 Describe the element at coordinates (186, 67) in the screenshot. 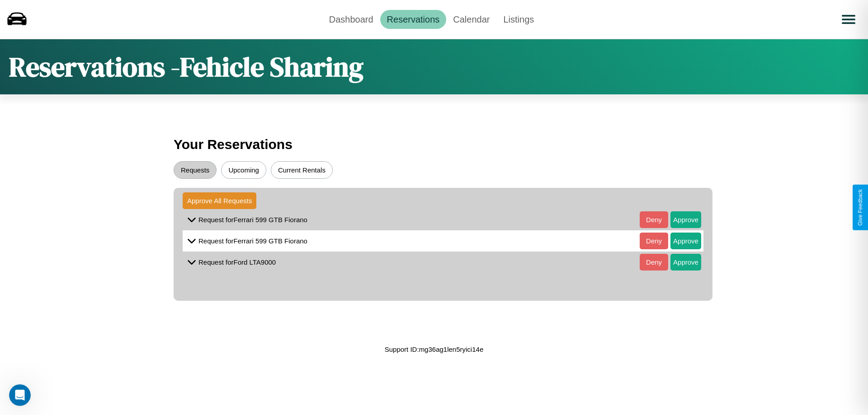

I see `h1: Reservations - Fehicle Sharing` at that location.